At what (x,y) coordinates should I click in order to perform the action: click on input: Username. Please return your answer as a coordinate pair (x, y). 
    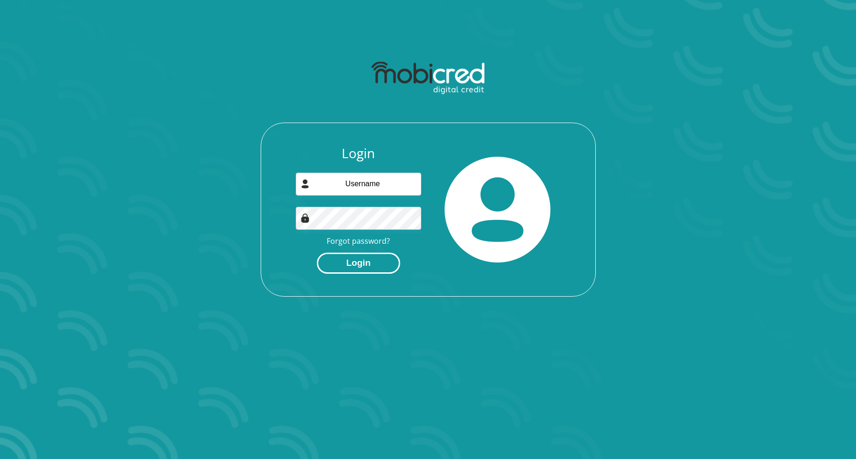
    Looking at the image, I should click on (358, 184).